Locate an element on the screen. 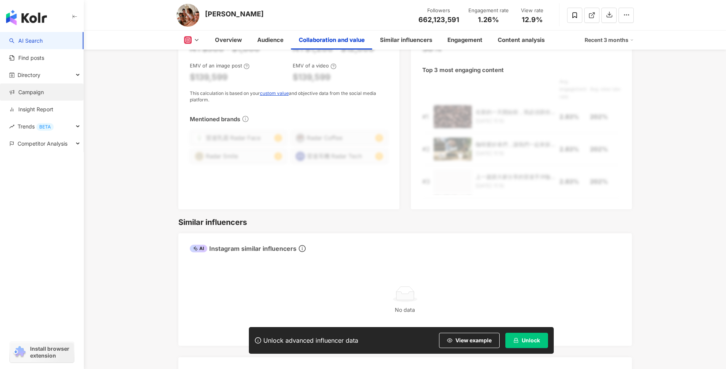 This screenshot has width=726, height=369. div: AI is located at coordinates (198, 248).